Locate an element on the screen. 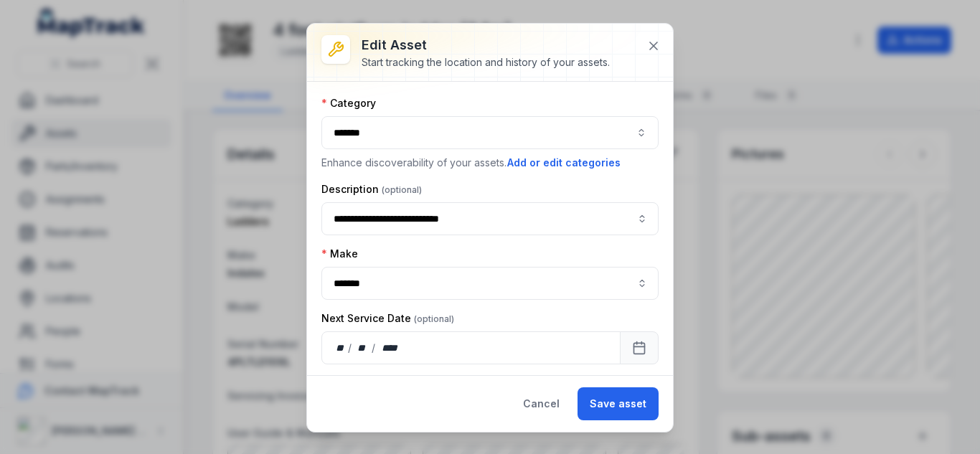 This screenshot has width=980, height=454. button: Save asset is located at coordinates (617, 404).